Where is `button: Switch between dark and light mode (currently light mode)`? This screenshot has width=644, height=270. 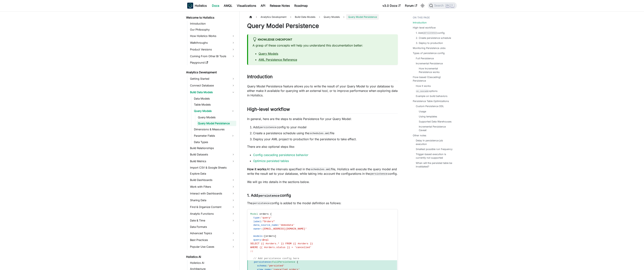 button: Switch between dark and light mode (currently light mode) is located at coordinates (422, 6).